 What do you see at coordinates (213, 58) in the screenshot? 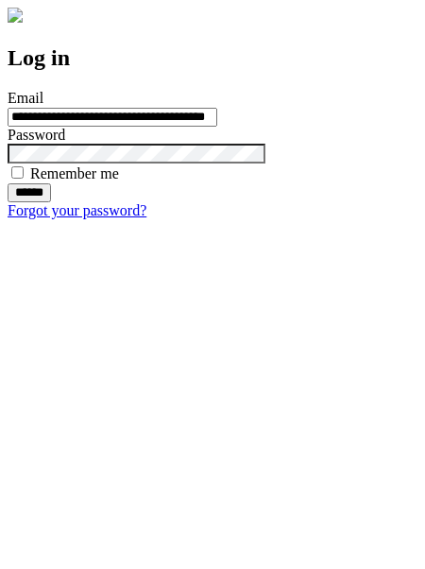
I see `h2: Log in` at bounding box center [213, 58].